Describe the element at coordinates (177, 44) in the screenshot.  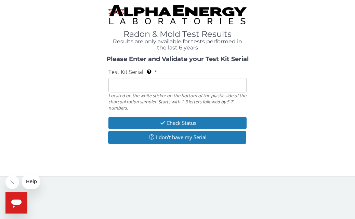
I see `h4: Results are only available for tests performed in the last 6 years` at that location.